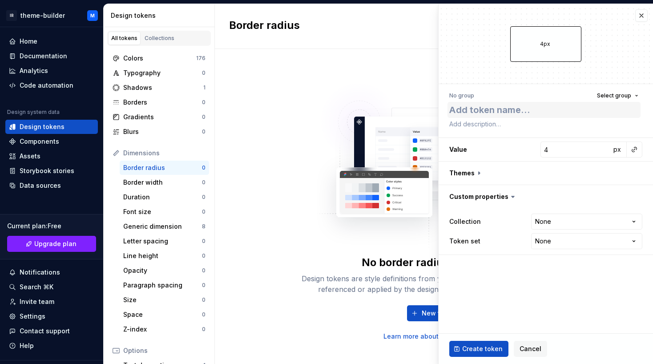 The image size is (653, 364). Describe the element at coordinates (164, 351) in the screenshot. I see `div: Options` at that location.